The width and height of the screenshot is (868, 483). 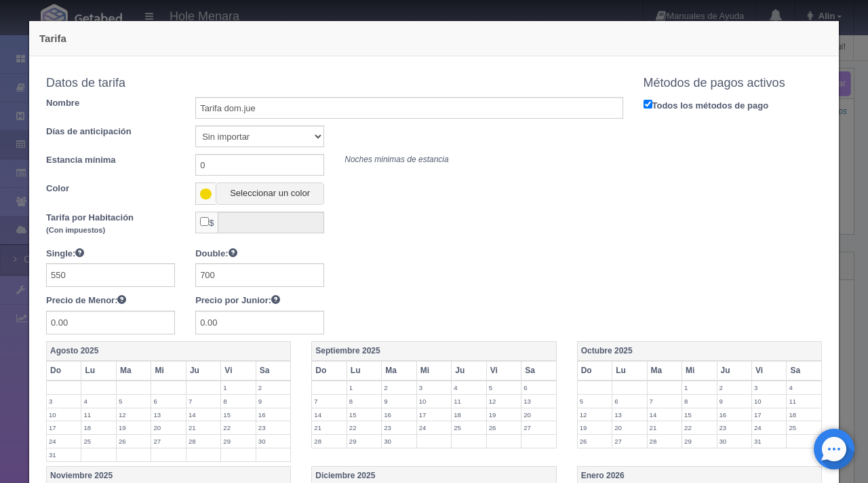 What do you see at coordinates (733, 84) in the screenshot?
I see `h4: Métodos de pagos activos` at bounding box center [733, 84].